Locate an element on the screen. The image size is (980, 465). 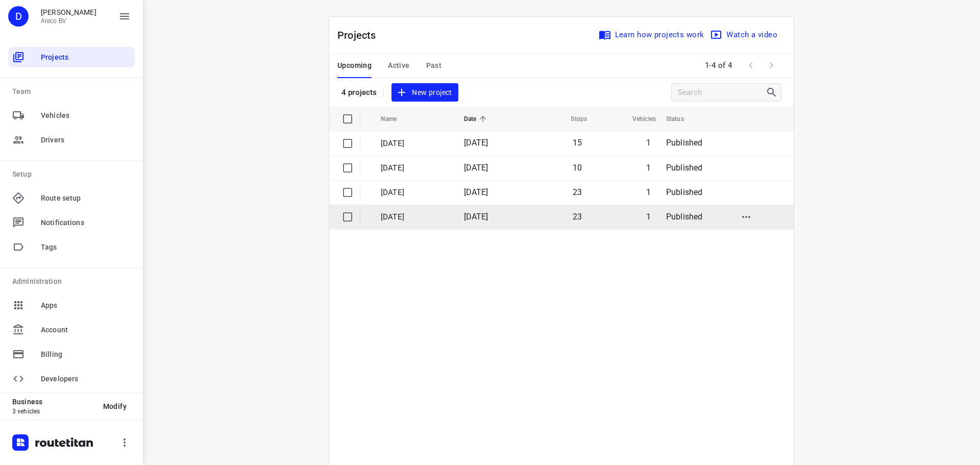
div: Projects is located at coordinates (71, 57).